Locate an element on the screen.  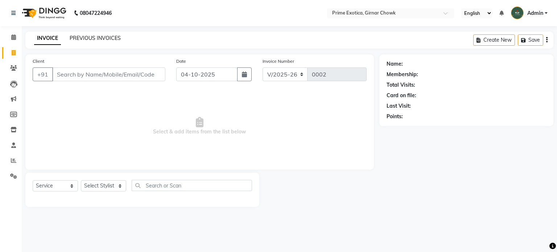
div: Card on file: is located at coordinates (401, 95).